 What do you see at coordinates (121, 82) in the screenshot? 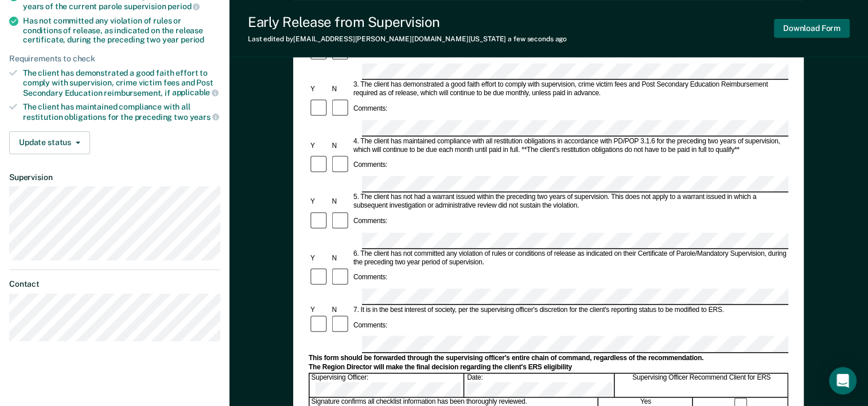
I see `div: The client has demonstrated a good faith effort to comply with supervision, crime victim fees and...` at bounding box center [121, 82].